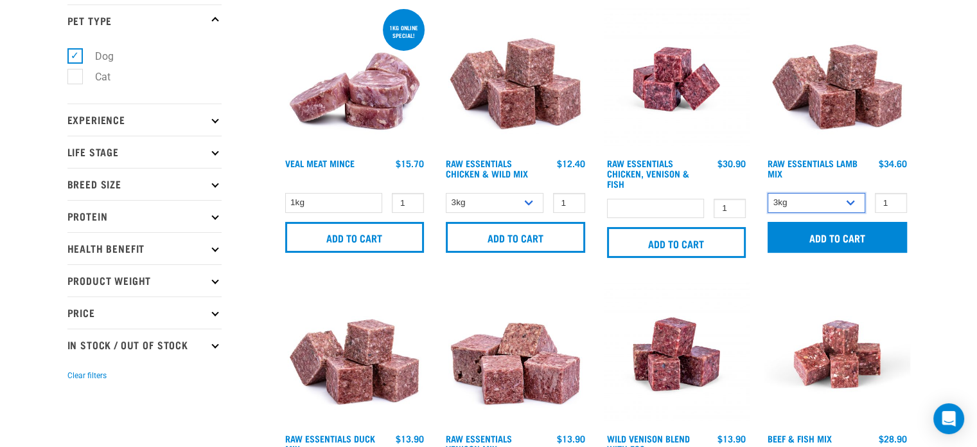 The height and width of the screenshot is (447, 977). Describe the element at coordinates (487, 168) in the screenshot. I see `a: Raw Essentials Chicken & Wild Mix` at that location.